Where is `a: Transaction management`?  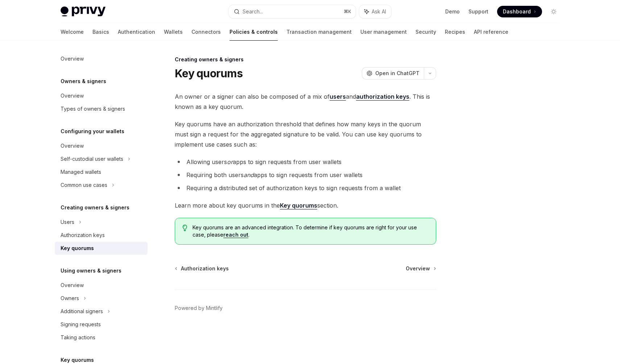
a: Transaction management is located at coordinates (319, 32).